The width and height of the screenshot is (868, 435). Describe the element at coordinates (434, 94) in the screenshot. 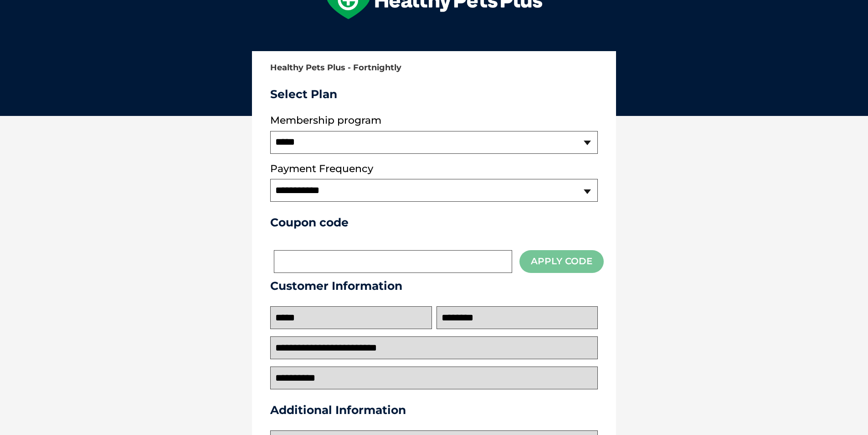

I see `h3: Select Plan` at that location.